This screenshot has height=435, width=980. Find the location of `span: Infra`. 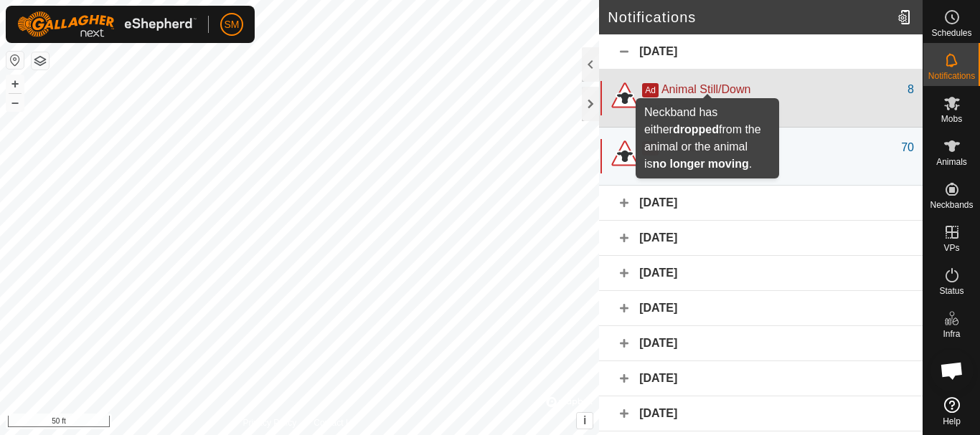

span: Infra is located at coordinates (952, 334).